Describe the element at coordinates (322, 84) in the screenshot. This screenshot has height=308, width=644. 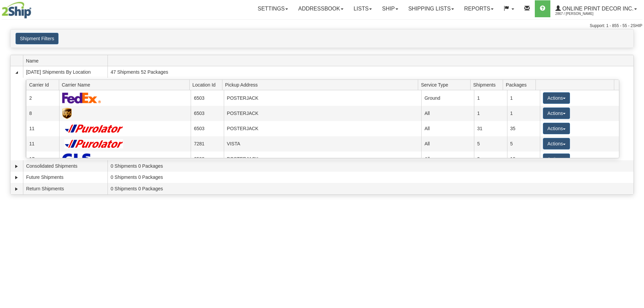
I see `span: Pickup Address` at that location.